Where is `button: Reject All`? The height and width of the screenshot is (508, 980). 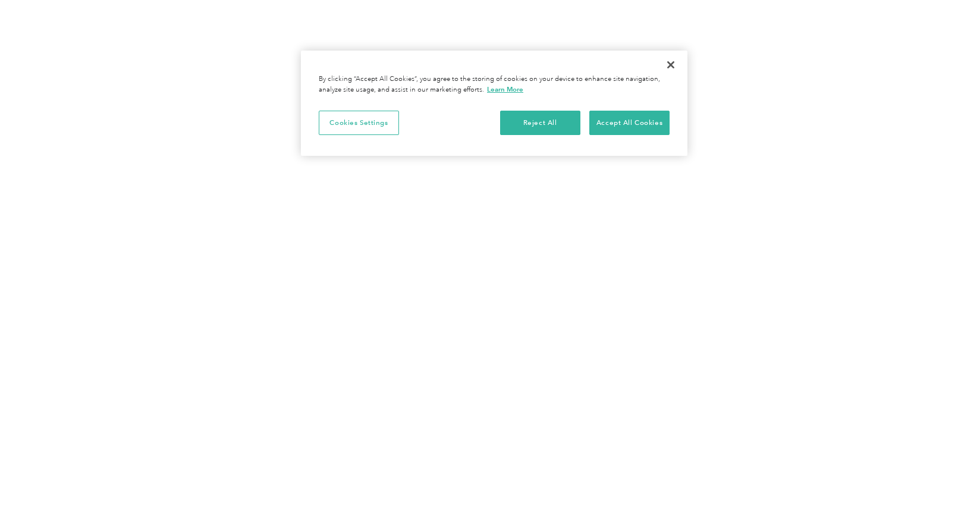
button: Reject All is located at coordinates (540, 123).